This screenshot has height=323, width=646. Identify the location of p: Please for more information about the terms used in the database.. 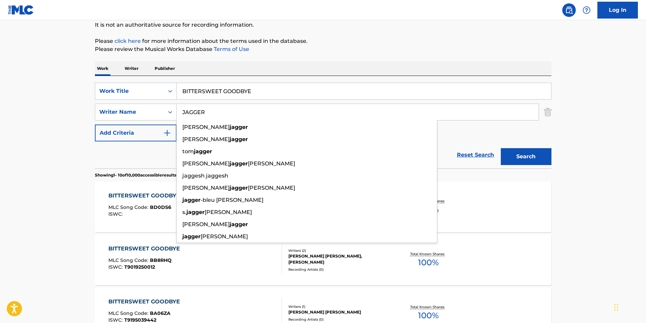
(323, 41).